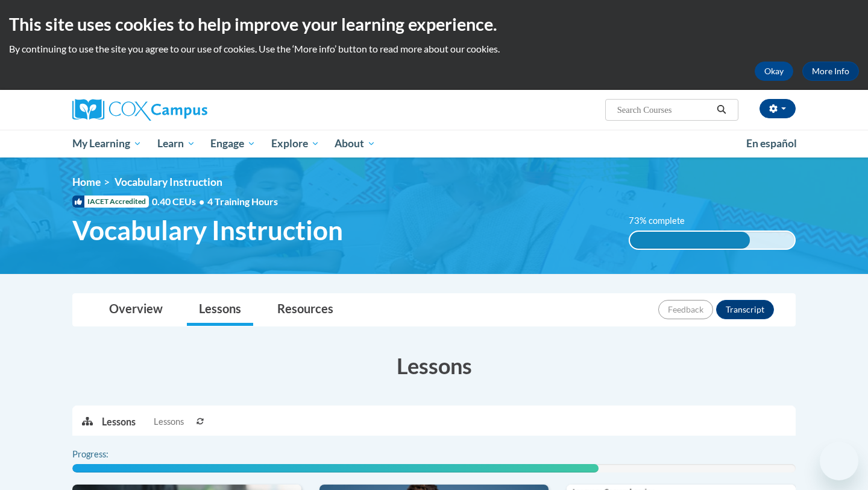 This screenshot has height=490, width=868. Describe the element at coordinates (176, 143) in the screenshot. I see `span: Learn` at that location.